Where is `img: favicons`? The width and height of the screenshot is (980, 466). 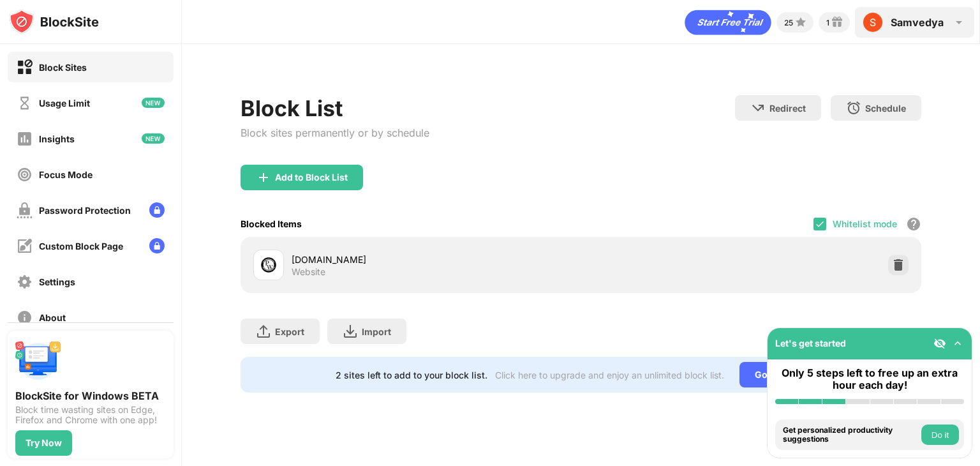 img: favicons is located at coordinates (268, 265).